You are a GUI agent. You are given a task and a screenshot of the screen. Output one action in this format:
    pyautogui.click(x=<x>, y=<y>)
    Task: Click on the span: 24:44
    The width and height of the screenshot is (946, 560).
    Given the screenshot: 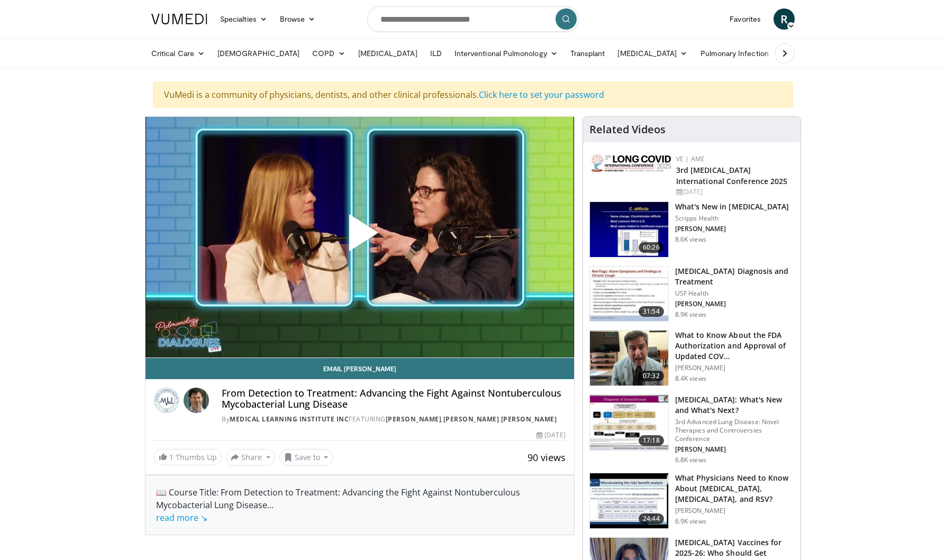 What is the action you would take?
    pyautogui.click(x=651, y=519)
    